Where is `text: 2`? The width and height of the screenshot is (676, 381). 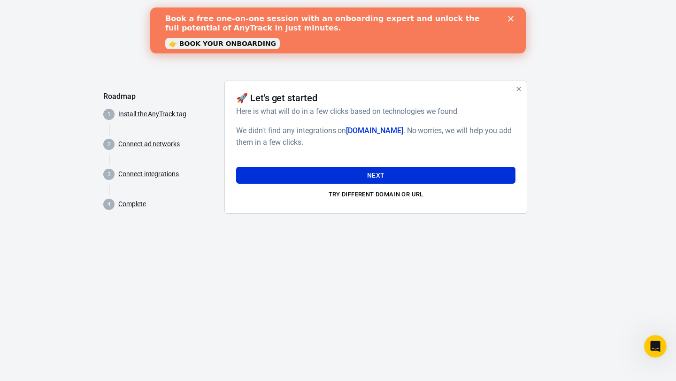 text: 2 is located at coordinates (109, 145).